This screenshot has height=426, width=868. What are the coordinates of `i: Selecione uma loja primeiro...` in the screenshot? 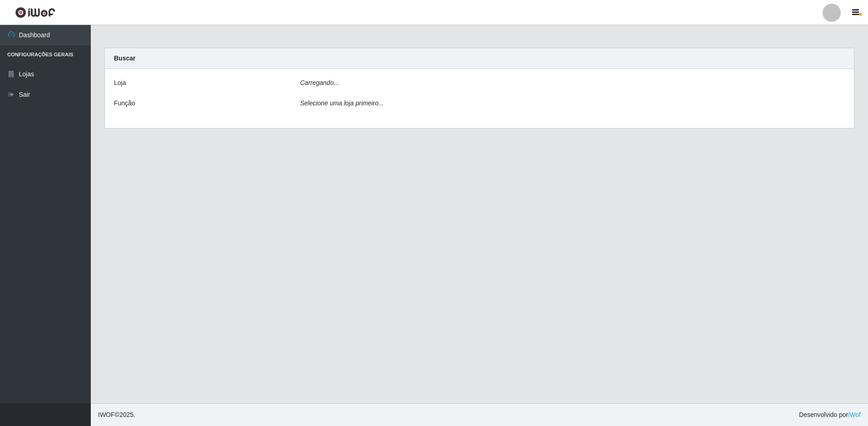 It's located at (342, 103).